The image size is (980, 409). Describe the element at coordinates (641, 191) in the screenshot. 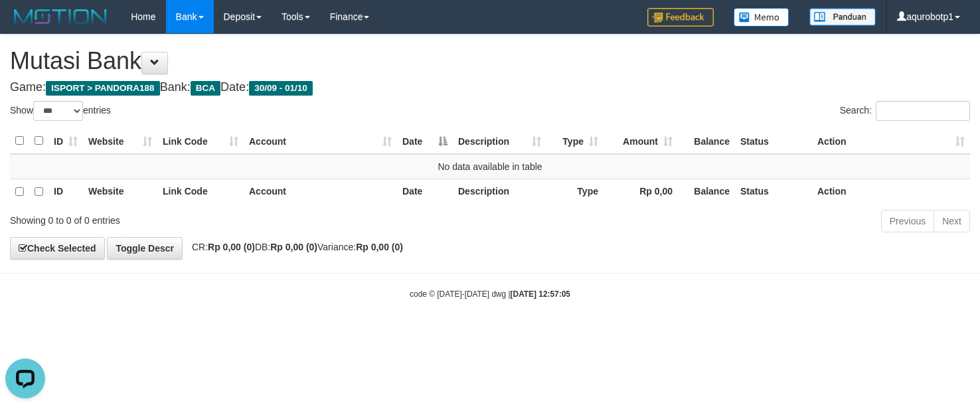

I see `th: Rp 0,00` at that location.